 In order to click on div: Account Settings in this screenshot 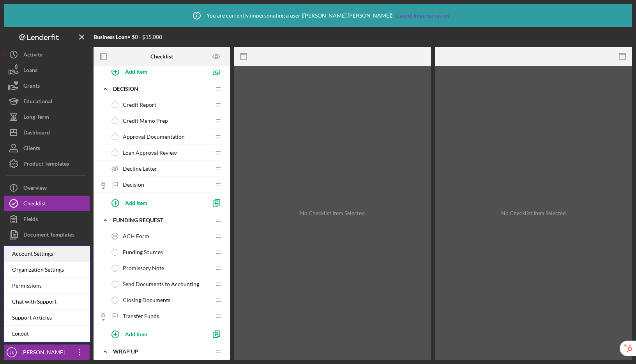, I will do `click(47, 254)`.